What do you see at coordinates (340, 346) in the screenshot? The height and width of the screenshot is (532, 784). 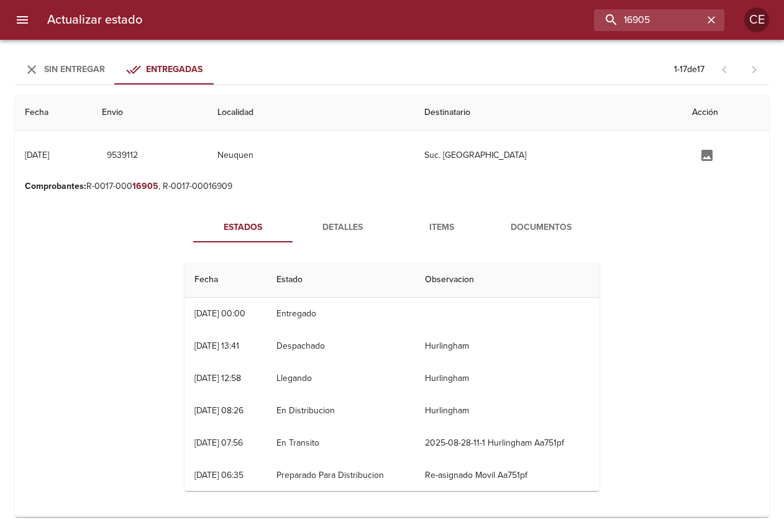 I see `td: Despachado` at bounding box center [340, 346].